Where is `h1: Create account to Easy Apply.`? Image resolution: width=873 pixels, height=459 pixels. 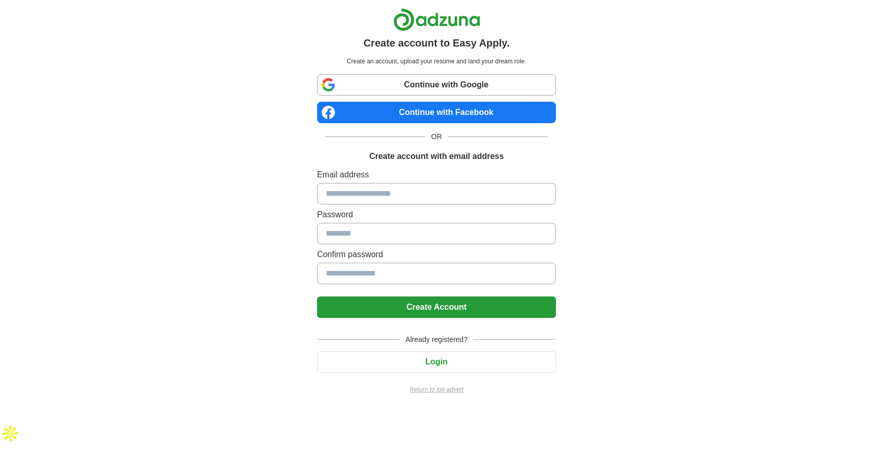 h1: Create account to Easy Apply. is located at coordinates (437, 43).